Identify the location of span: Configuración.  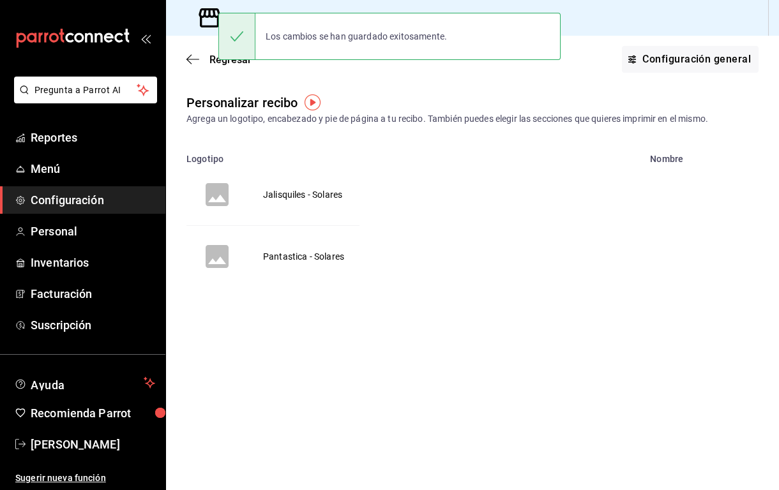
(93, 200).